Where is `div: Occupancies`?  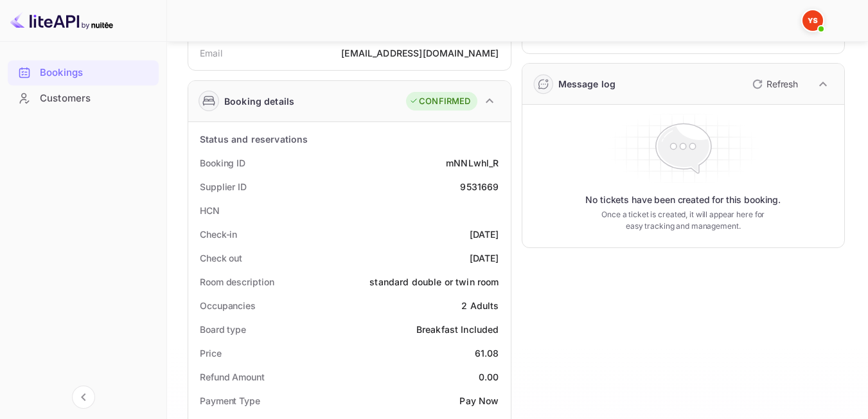 div: Occupancies is located at coordinates (227, 305).